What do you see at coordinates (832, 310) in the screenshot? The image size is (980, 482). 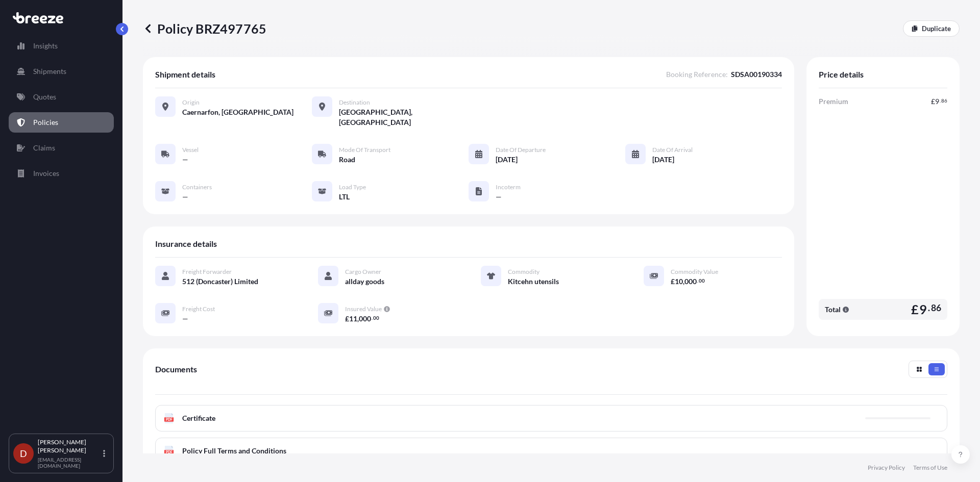 I see `span: Total` at bounding box center [832, 310].